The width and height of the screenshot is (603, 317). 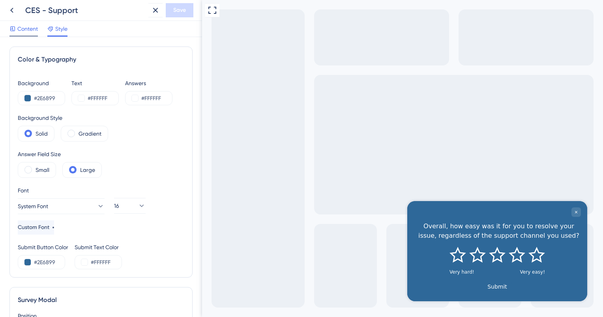 I want to click on div: Background, so click(x=41, y=83).